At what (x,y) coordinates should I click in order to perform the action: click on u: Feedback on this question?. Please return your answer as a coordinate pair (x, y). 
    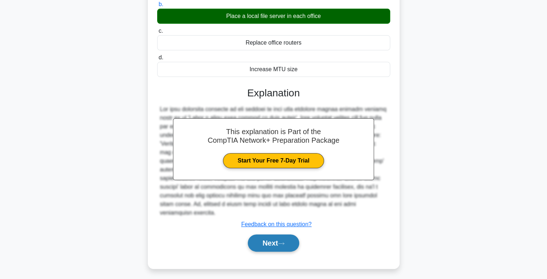
    Looking at the image, I should click on (277, 224).